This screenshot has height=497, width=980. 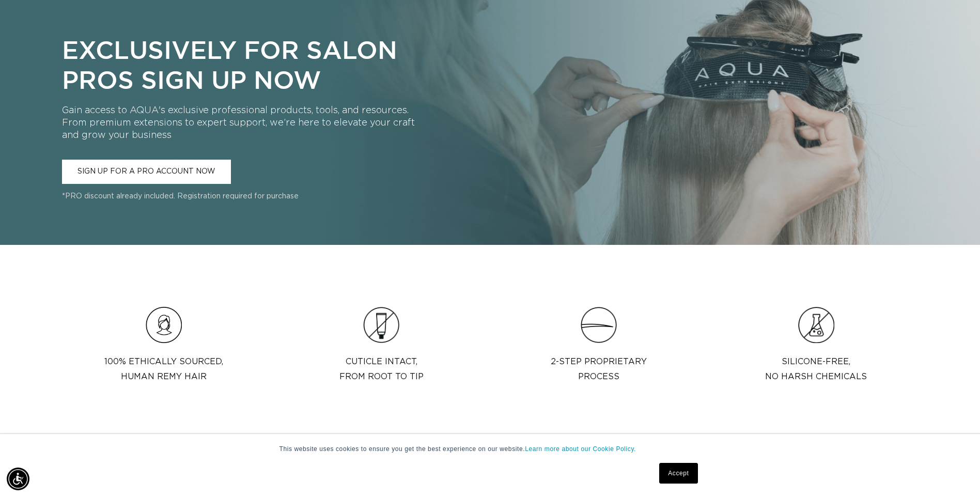 What do you see at coordinates (381, 369) in the screenshot?
I see `p: Cuticle intact, from root to tip` at bounding box center [381, 369].